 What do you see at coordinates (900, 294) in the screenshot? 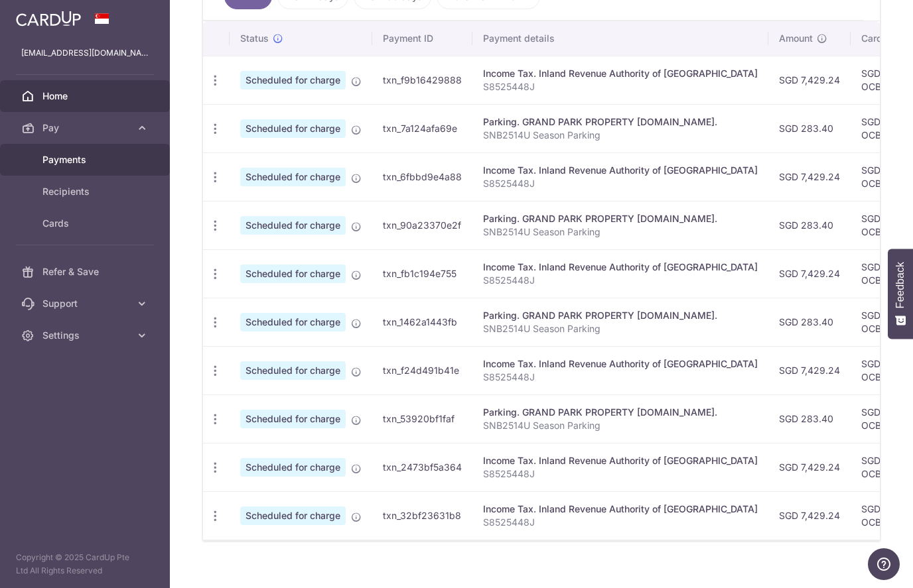
I see `button: Feedback - Show survey` at bounding box center [900, 294].